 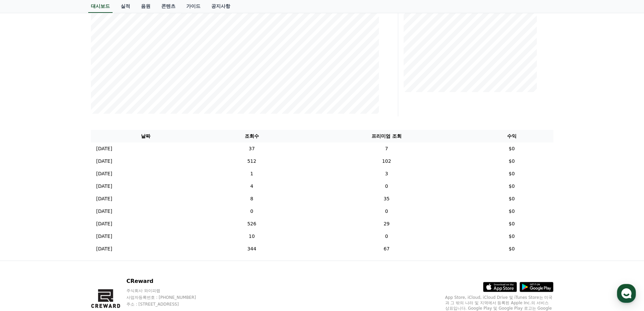 I want to click on th: 조회수, so click(x=252, y=136).